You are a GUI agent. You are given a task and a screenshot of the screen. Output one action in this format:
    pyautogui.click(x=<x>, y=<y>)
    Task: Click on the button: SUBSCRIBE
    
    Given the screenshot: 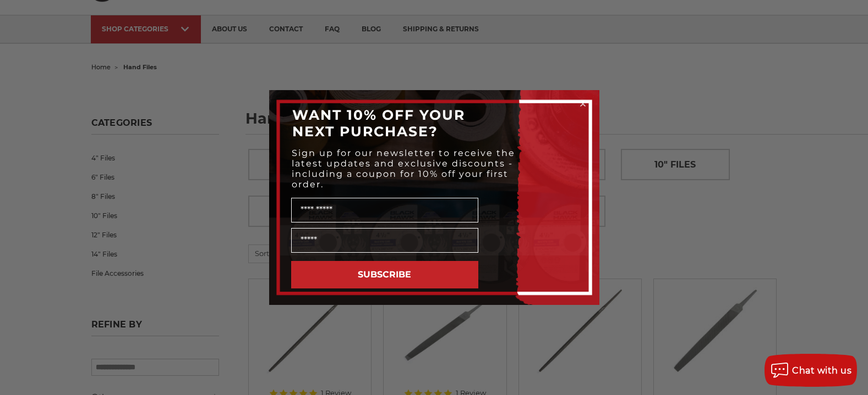 What is the action you would take?
    pyautogui.click(x=385, y=275)
    